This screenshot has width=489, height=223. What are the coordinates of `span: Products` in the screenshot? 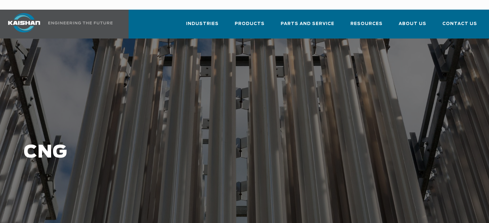 It's located at (250, 24).